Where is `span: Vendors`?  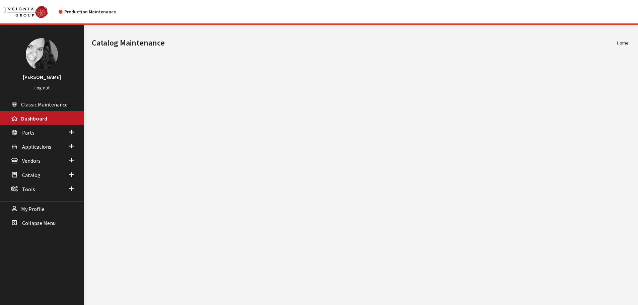 span: Vendors is located at coordinates (31, 161).